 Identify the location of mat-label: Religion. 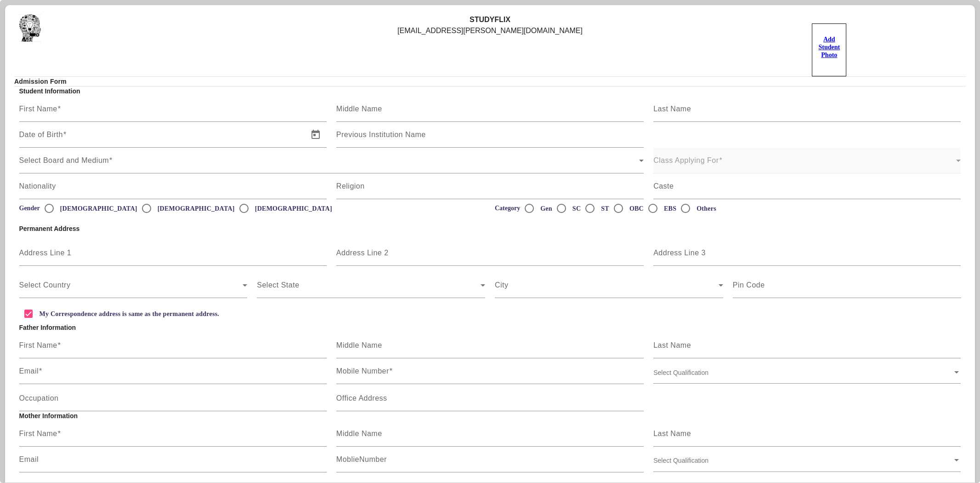
(350, 186).